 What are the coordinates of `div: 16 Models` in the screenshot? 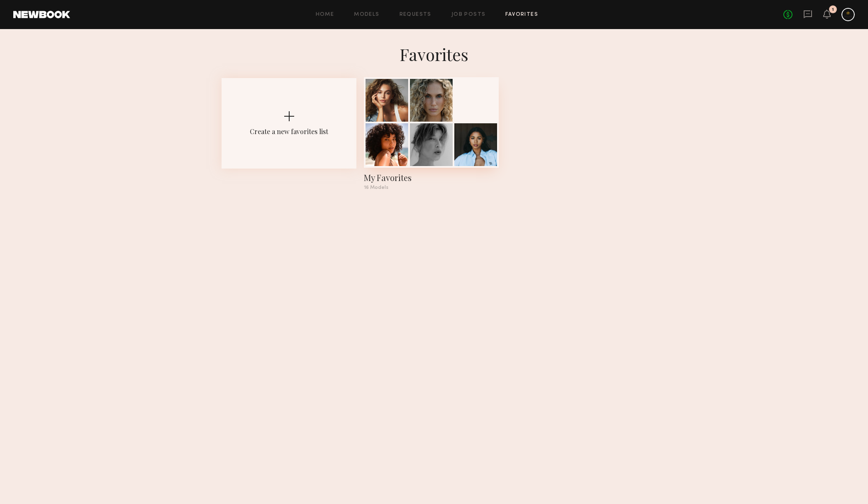 It's located at (431, 188).